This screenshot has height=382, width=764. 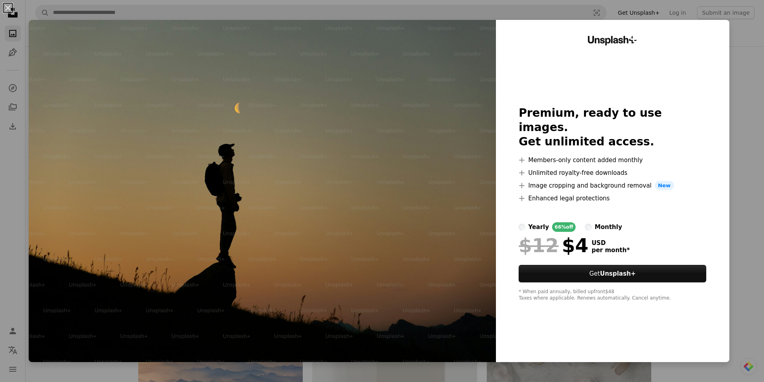 What do you see at coordinates (608, 227) in the screenshot?
I see `div: monthly` at bounding box center [608, 227].